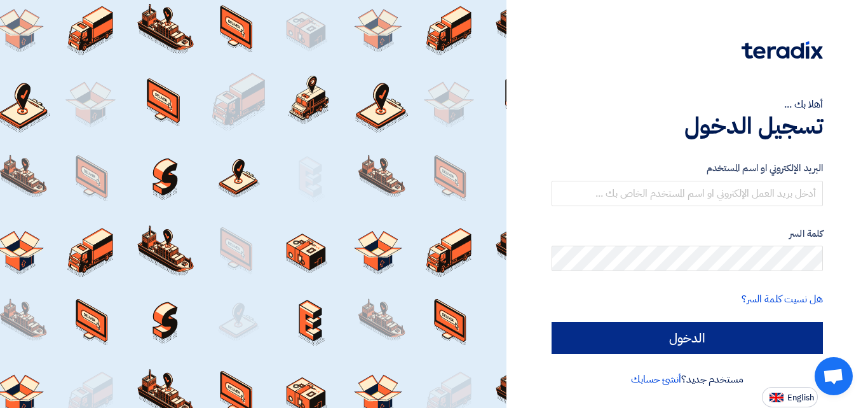 The image size is (868, 408). I want to click on label: كلمة السر, so click(687, 233).